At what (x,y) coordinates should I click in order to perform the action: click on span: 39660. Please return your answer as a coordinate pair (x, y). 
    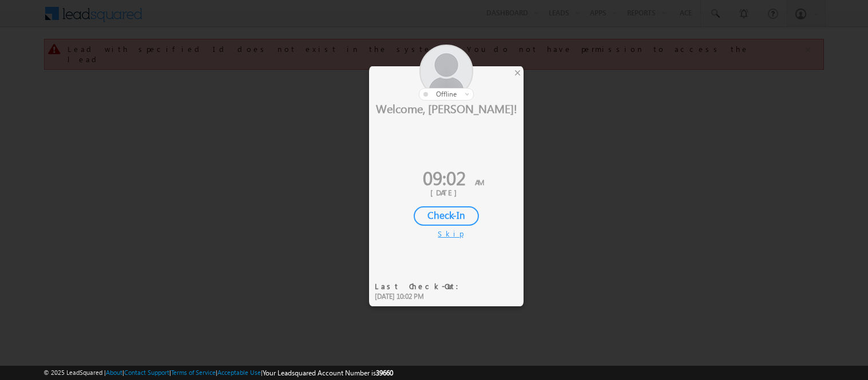
    Looking at the image, I should click on (384, 373).